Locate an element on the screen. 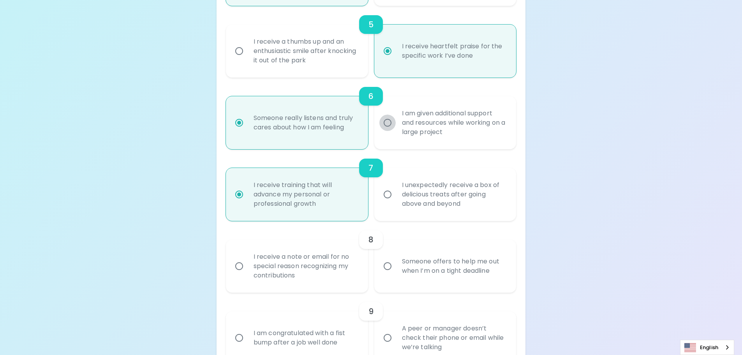 This screenshot has width=742, height=355. h6: 6 is located at coordinates (371, 96).